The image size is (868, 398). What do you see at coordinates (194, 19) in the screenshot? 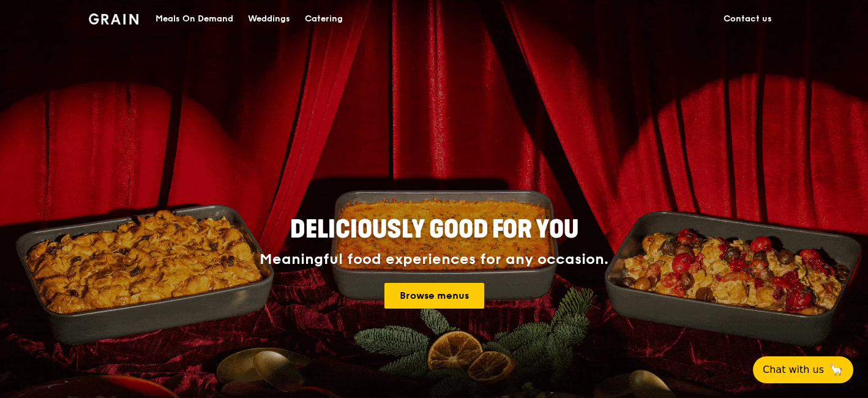
I see `div: Meals On Demand` at bounding box center [194, 19].